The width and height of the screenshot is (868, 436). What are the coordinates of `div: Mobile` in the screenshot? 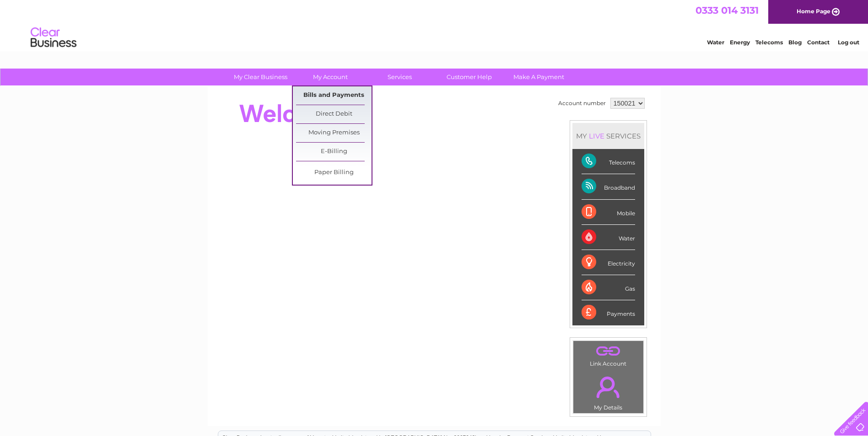 It's located at (608, 212).